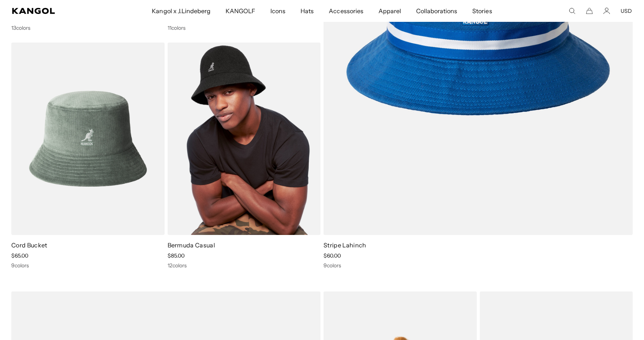 The image size is (644, 340). I want to click on span: $85.00, so click(176, 255).